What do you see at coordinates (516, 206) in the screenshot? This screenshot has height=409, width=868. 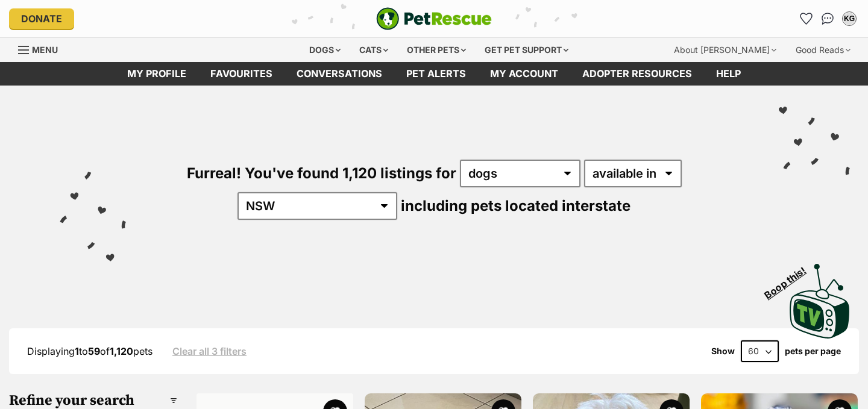 I see `span: including pets located interstate` at bounding box center [516, 206].